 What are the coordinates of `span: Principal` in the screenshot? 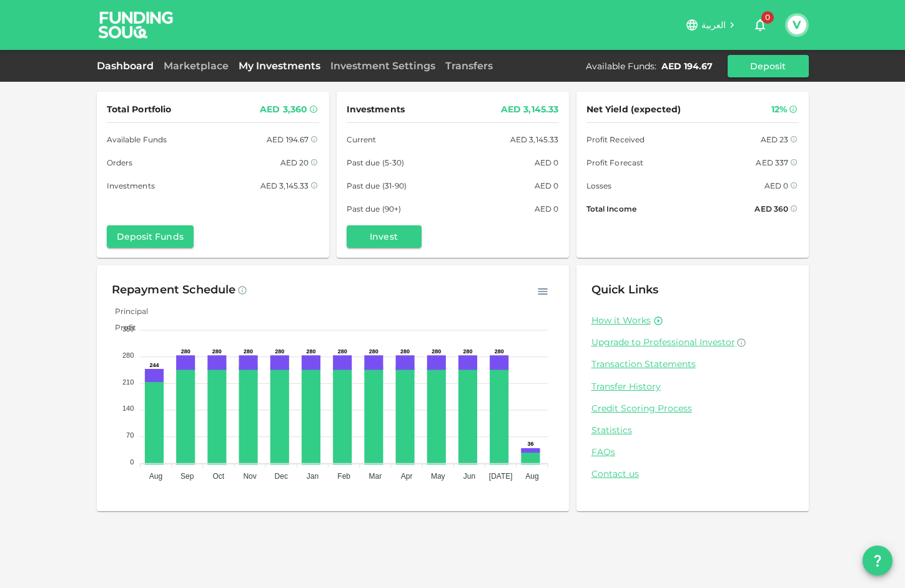 It's located at (127, 311).